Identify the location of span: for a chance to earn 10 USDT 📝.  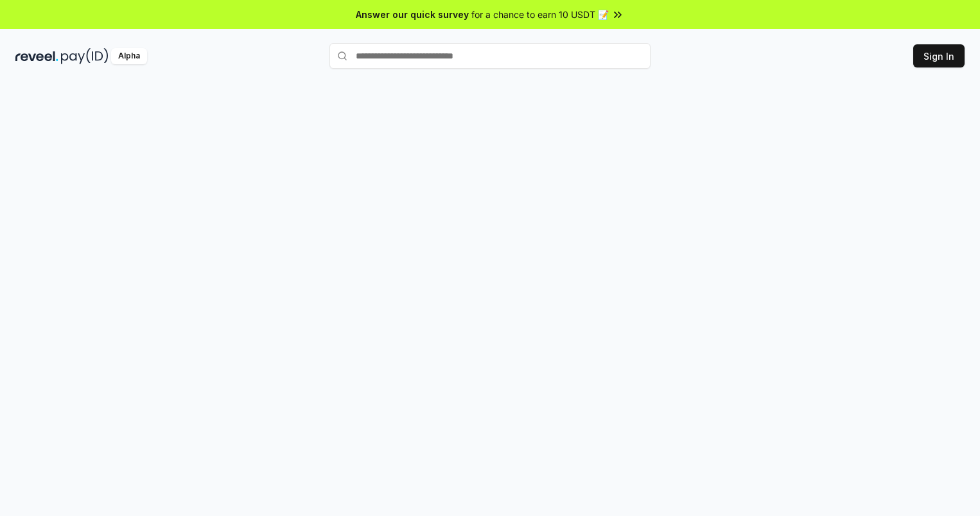
(540, 14).